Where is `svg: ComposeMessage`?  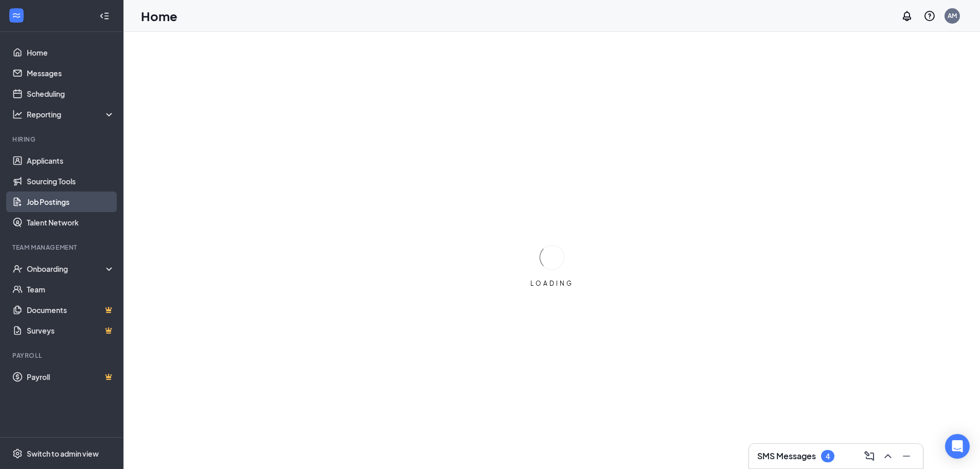 svg: ComposeMessage is located at coordinates (869, 456).